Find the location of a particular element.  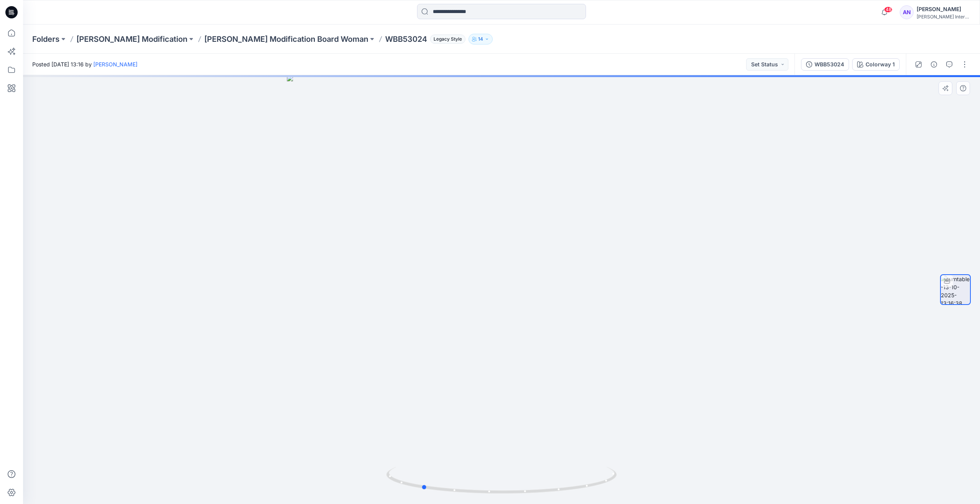

div: WBB53024 is located at coordinates (829, 64).